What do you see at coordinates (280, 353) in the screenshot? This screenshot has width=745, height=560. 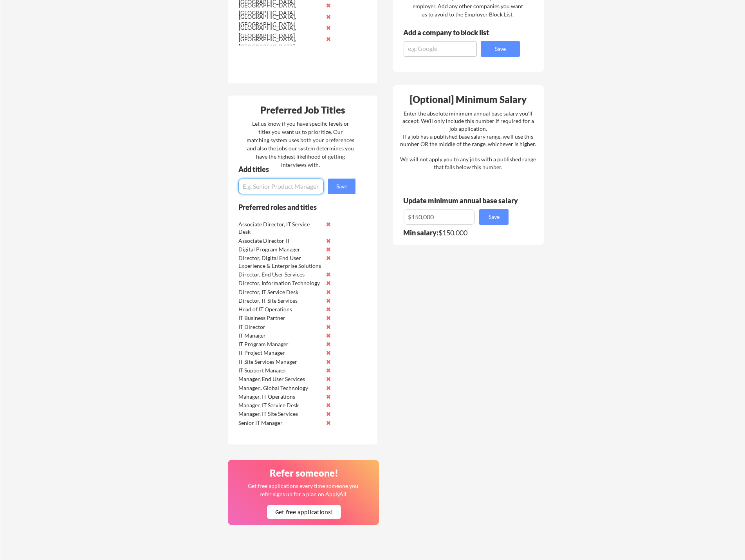 I see `div: IT Project Manager` at bounding box center [280, 353].